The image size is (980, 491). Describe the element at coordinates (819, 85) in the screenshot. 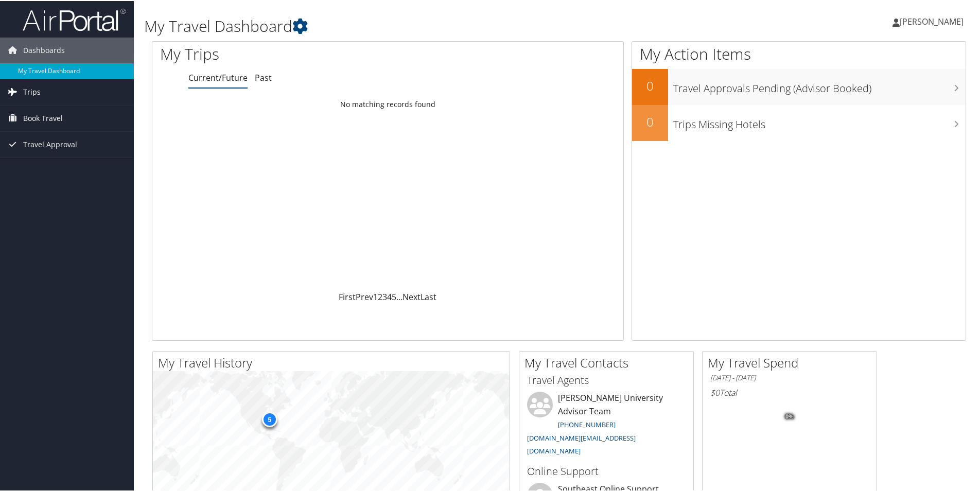

I see `h3: Travel Approvals Pending (Advisor Booked)` at that location.